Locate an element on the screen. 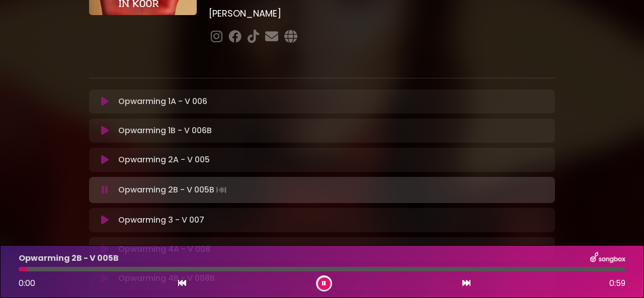 This screenshot has width=644, height=298. p: Opwarming 1A - V 006 is located at coordinates (163, 102).